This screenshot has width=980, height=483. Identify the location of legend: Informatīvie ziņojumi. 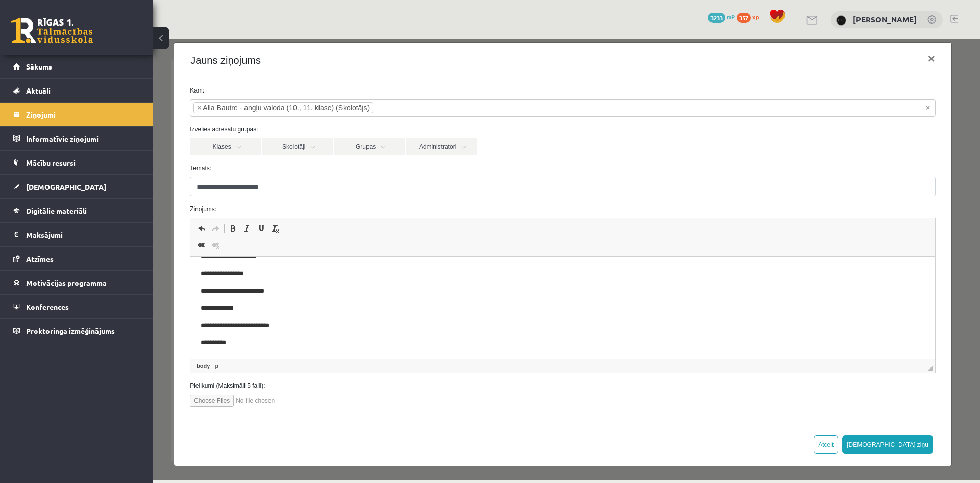
(83, 139).